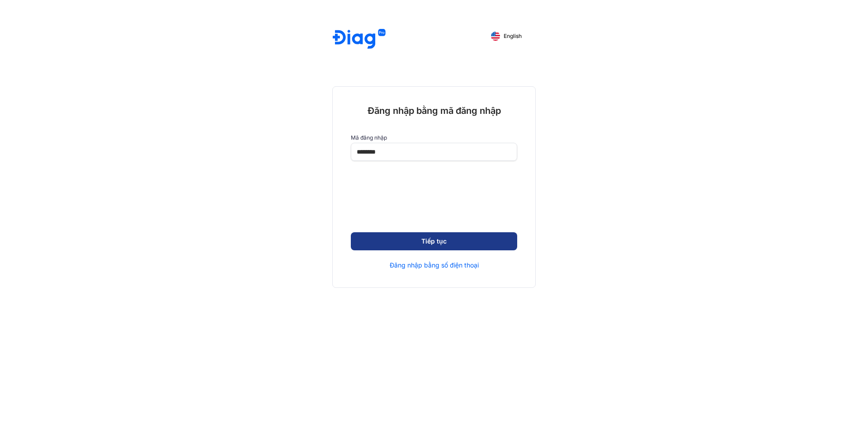 This screenshot has height=427, width=868. What do you see at coordinates (434, 265) in the screenshot?
I see `a: Đăng nhập bằng số điện thoại` at bounding box center [434, 265].